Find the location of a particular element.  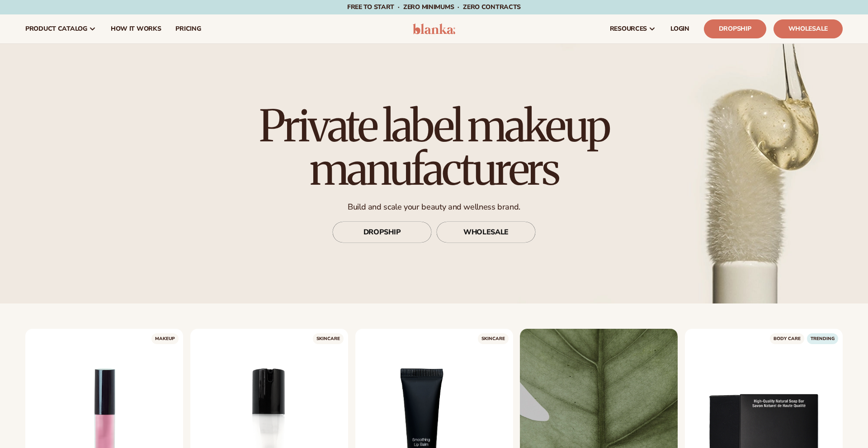

p: Build and scale your beauty and wellness brand. is located at coordinates (434, 207).